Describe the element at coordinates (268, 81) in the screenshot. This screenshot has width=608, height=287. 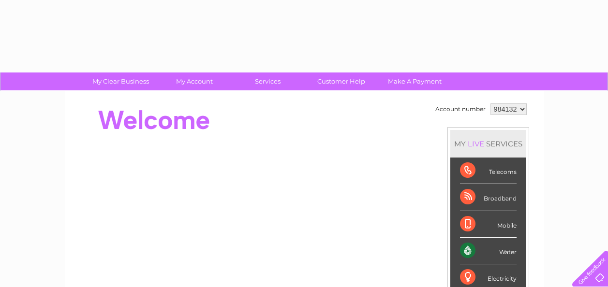
I see `a: Services` at that location.